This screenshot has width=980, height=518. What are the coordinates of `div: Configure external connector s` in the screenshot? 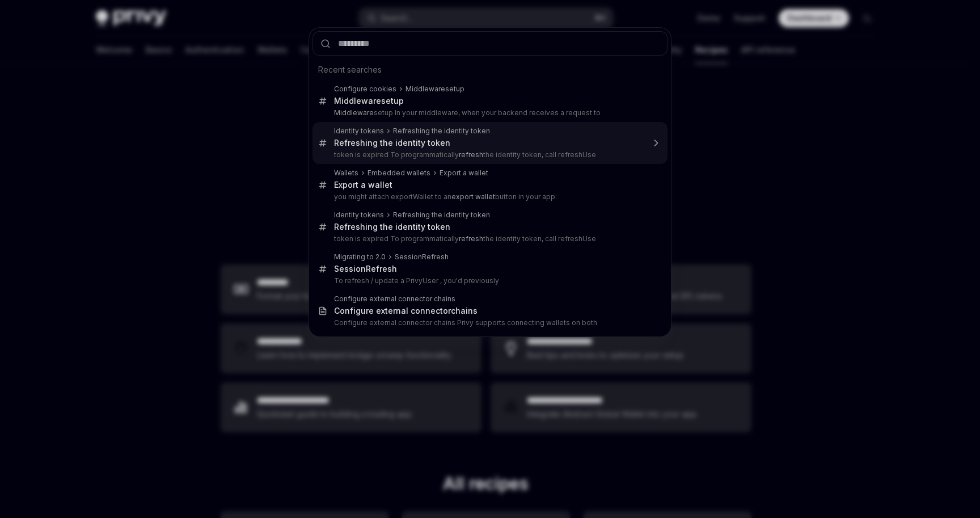 It's located at (405, 311).